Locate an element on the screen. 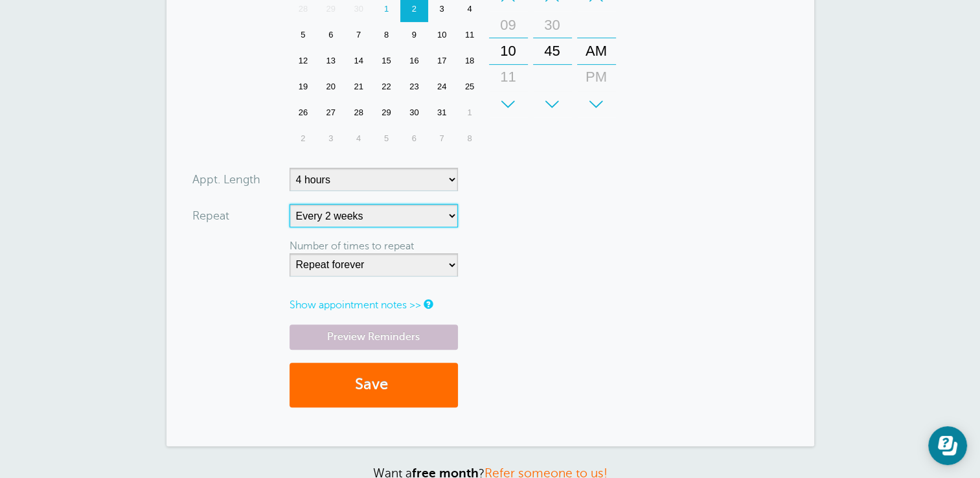  div: Thursday, October 30 is located at coordinates (414, 113).